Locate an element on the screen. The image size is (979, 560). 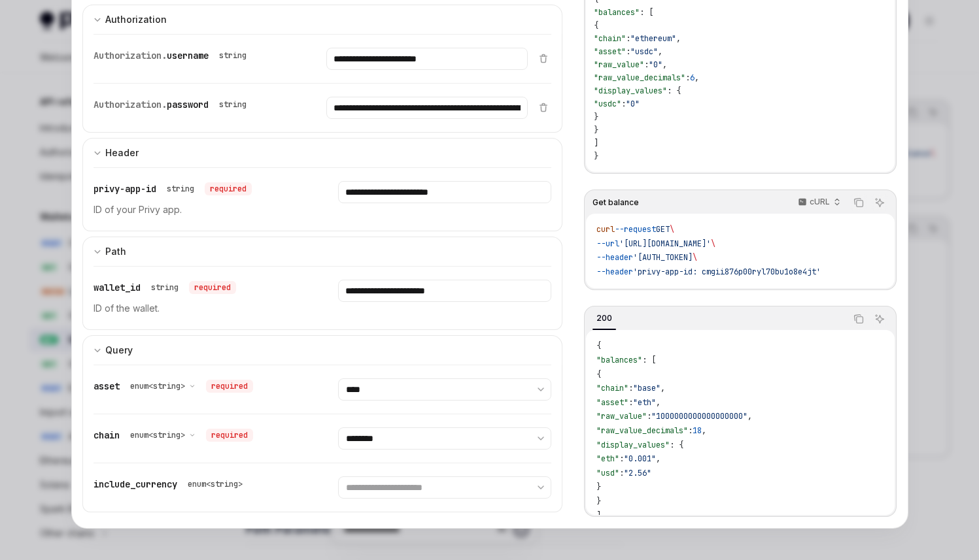
div: asset is located at coordinates (173, 386).